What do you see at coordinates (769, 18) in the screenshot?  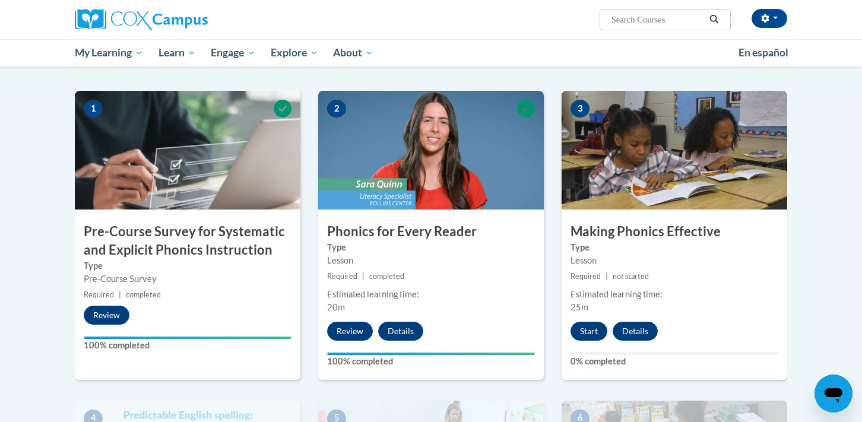 I see `button: Account Settings` at bounding box center [769, 18].